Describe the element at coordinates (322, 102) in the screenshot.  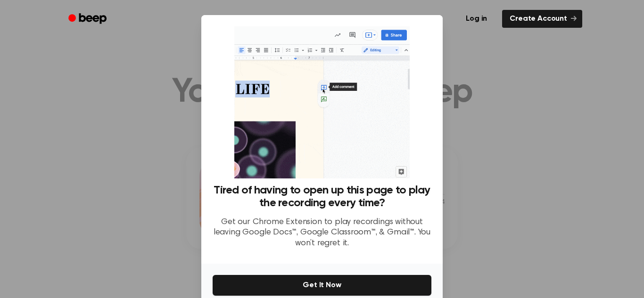
I see `img: Beep extension in action` at that location.